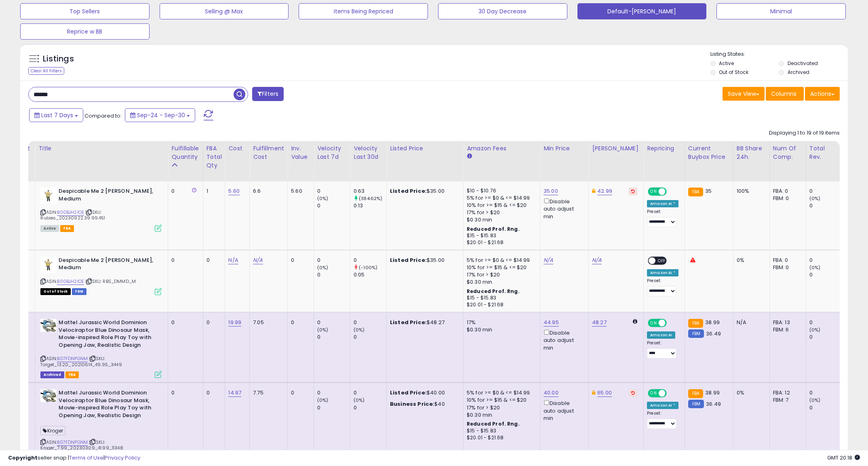 The image size is (868, 466). I want to click on a: Terms of Use, so click(86, 458).